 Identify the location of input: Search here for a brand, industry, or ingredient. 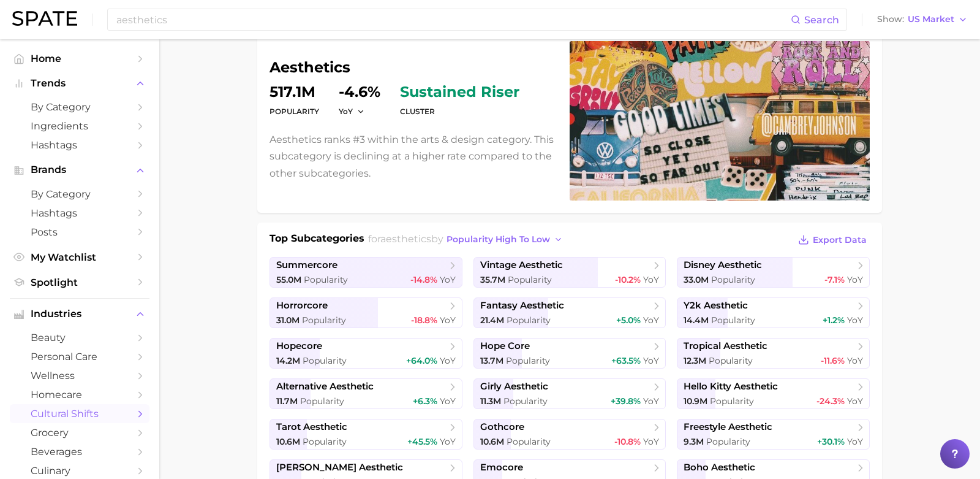
(452, 20).